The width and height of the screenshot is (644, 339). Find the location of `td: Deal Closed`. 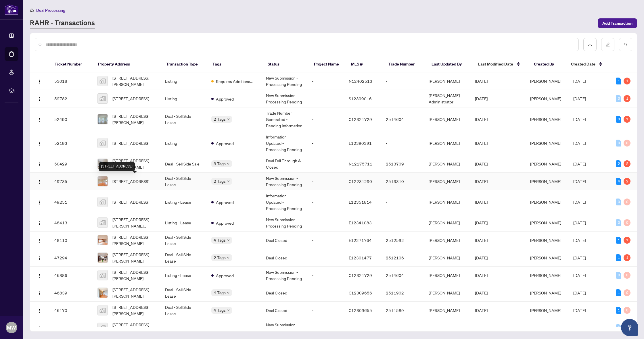

td: Deal Closed is located at coordinates (284, 311).